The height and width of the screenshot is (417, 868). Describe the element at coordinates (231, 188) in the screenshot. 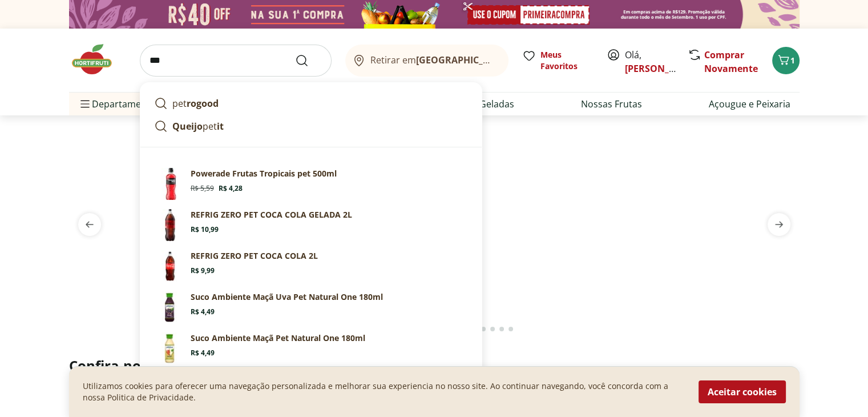

I see `span: R$ 4,28` at that location.